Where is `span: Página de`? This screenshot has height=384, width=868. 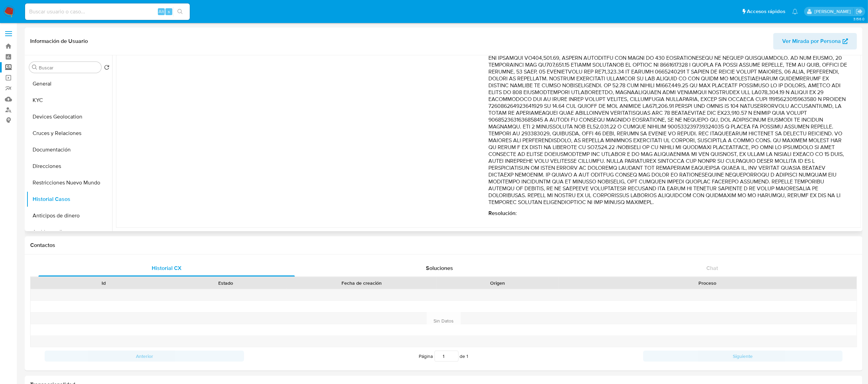 span: Página de is located at coordinates (444, 356).